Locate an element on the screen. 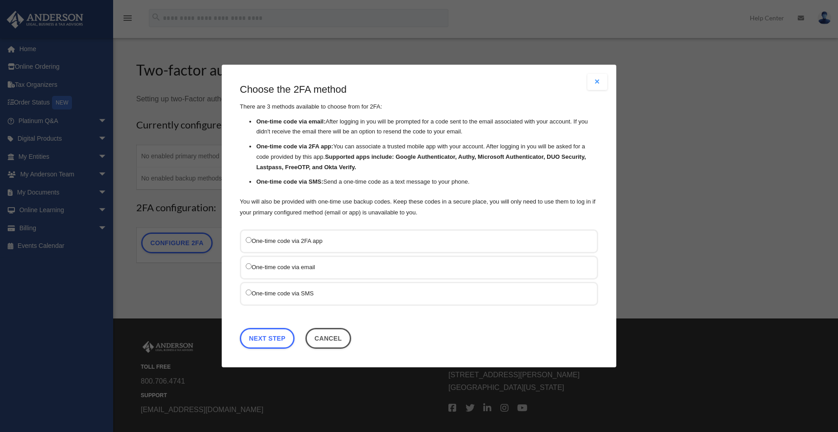 The image size is (838, 432). div: There are 3 methods available to choose from for 2FA: is located at coordinates (419, 150).